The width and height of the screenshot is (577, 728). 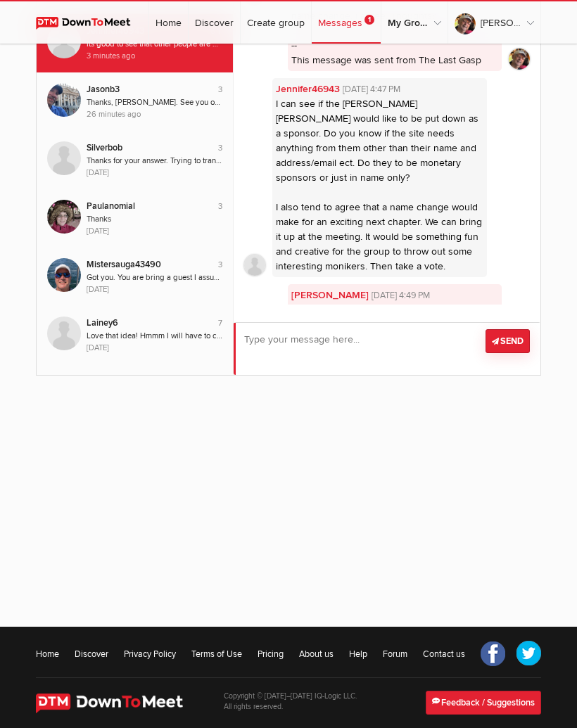 What do you see at coordinates (154, 336) in the screenshot?
I see `div: Love that idea! Hmmm I will have to come up with some nsmes.` at bounding box center [154, 336].